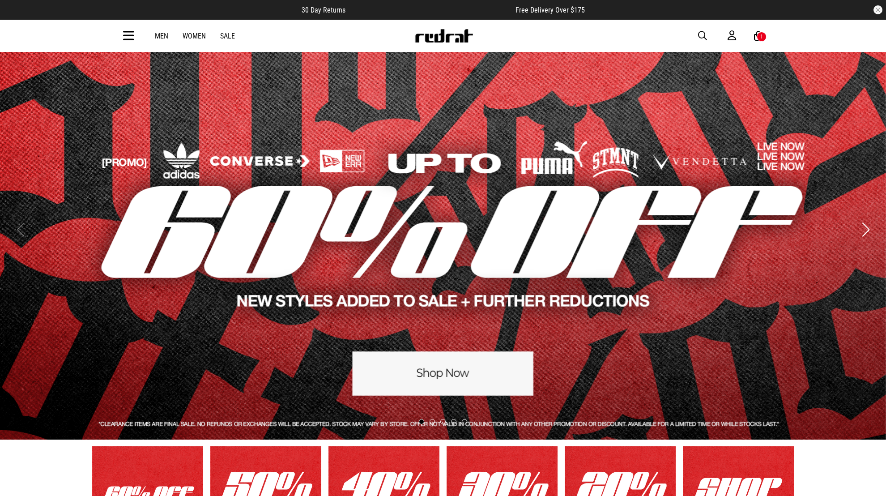 The width and height of the screenshot is (886, 496). I want to click on span: 30 Day Returns, so click(323, 10).